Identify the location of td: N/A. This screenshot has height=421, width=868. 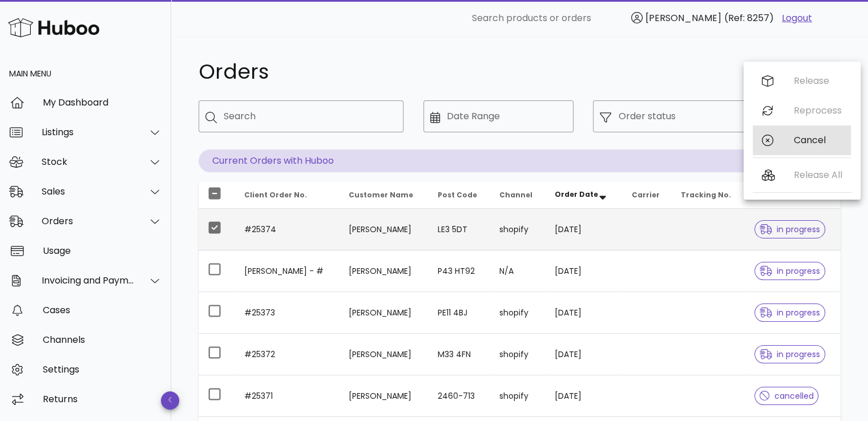
(518, 271).